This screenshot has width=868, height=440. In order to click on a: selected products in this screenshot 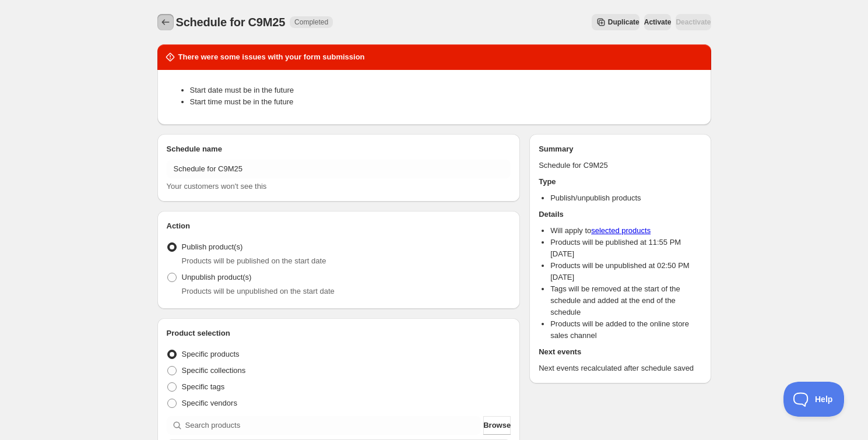, I will do `click(621, 230)`.